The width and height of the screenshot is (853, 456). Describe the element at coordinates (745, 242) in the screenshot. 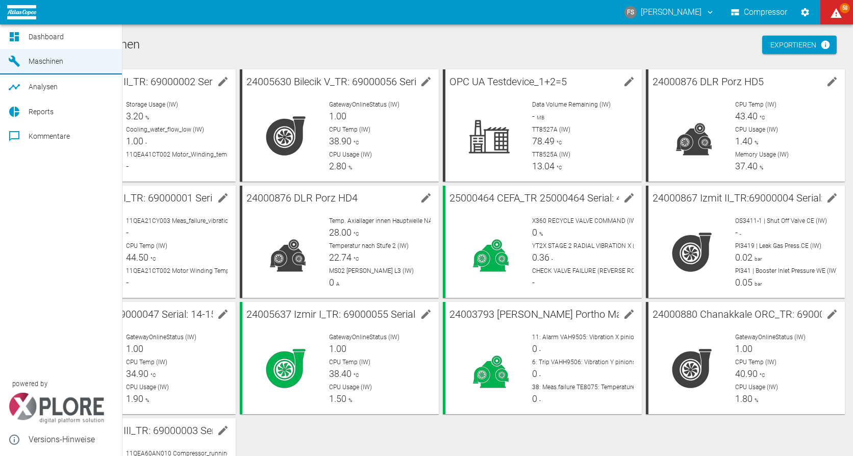

I see `a: 24000867 Izmit II_TR:69000004 Serial:15-3065 CS: 50745967 Serail: 15-3717 CS: 50745966edit machin...` at that location.